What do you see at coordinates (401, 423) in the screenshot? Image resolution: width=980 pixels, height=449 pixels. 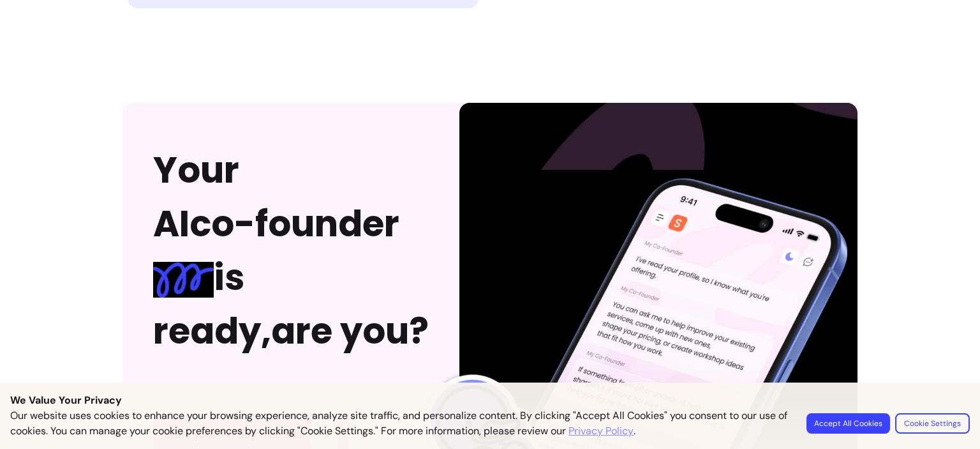 I see `p: Our website uses cookies to enhance your browsing experience, analyze site traffic, and personali...` at bounding box center [401, 423].